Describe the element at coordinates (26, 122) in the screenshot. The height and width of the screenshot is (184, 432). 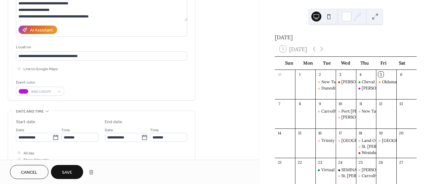
I see `div: Start date` at that location.